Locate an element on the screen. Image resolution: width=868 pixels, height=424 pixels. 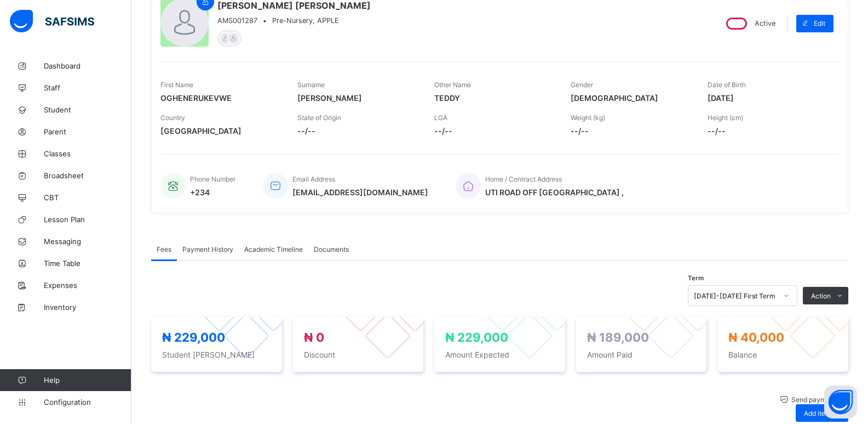
span: Dashboard is located at coordinates (88, 66).